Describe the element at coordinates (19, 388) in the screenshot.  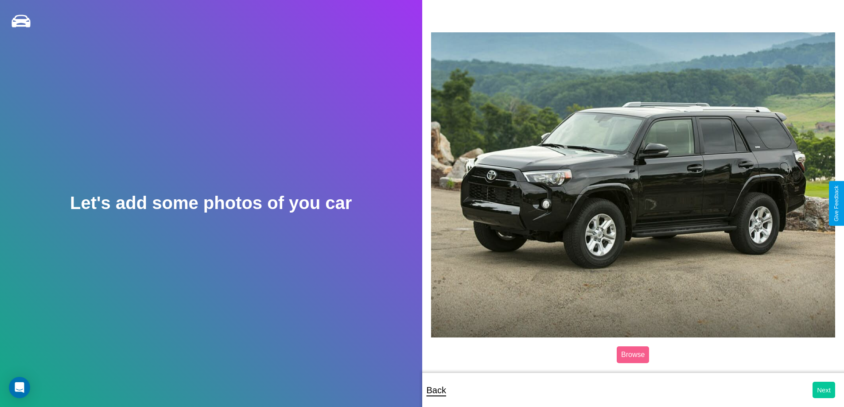
I see `div: Open Intercom Messenger` at that location.